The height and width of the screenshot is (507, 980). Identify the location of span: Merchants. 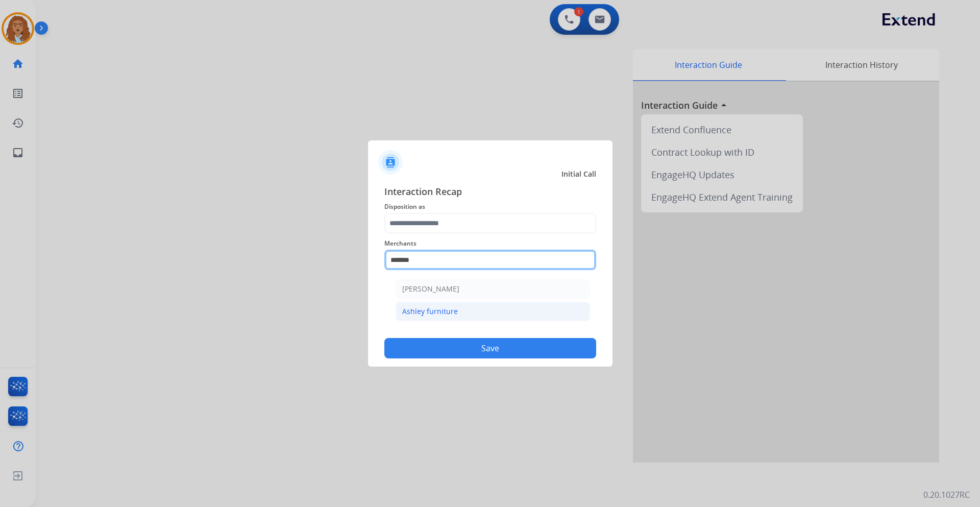
(490, 244).